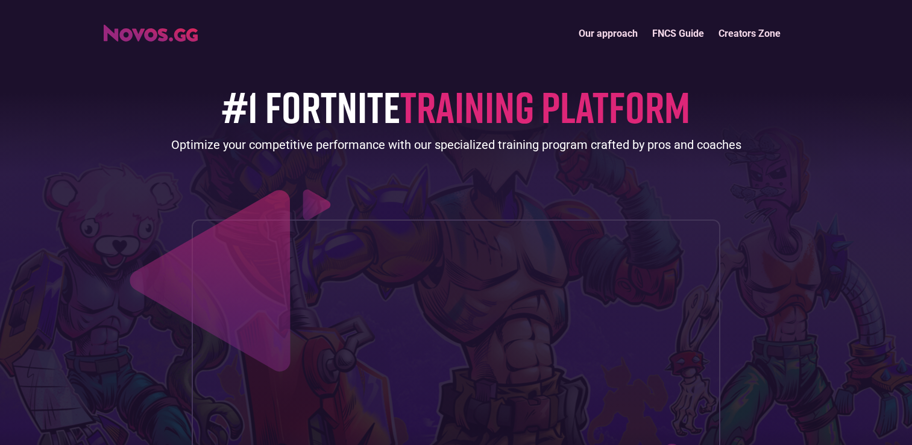 The width and height of the screenshot is (912, 445). What do you see at coordinates (545, 106) in the screenshot?
I see `span: TRAINING PLATFORM` at bounding box center [545, 106].